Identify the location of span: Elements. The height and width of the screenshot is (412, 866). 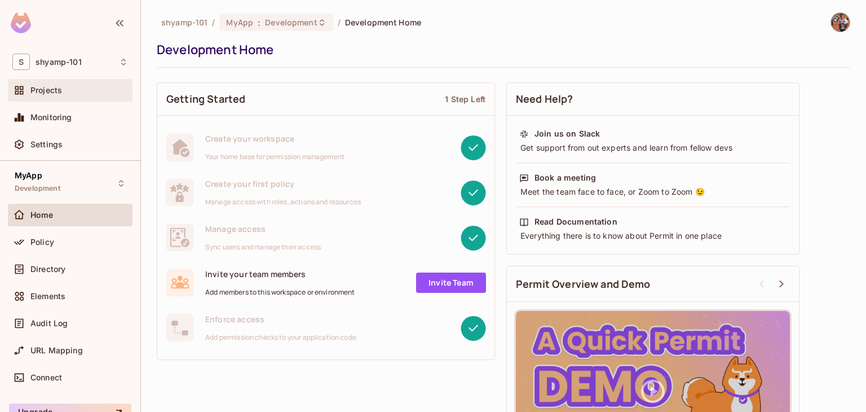
(48, 296).